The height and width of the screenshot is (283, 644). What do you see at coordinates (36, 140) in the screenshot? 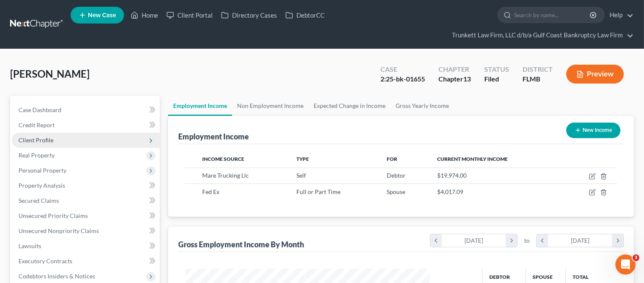
I see `span: Client Profile` at bounding box center [36, 140].